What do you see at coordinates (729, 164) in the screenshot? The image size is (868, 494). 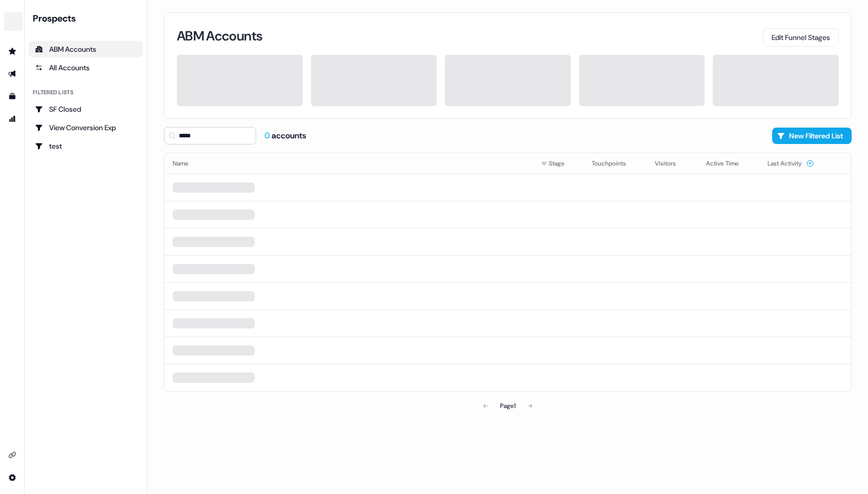 I see `button: Active Time` at bounding box center [729, 164].